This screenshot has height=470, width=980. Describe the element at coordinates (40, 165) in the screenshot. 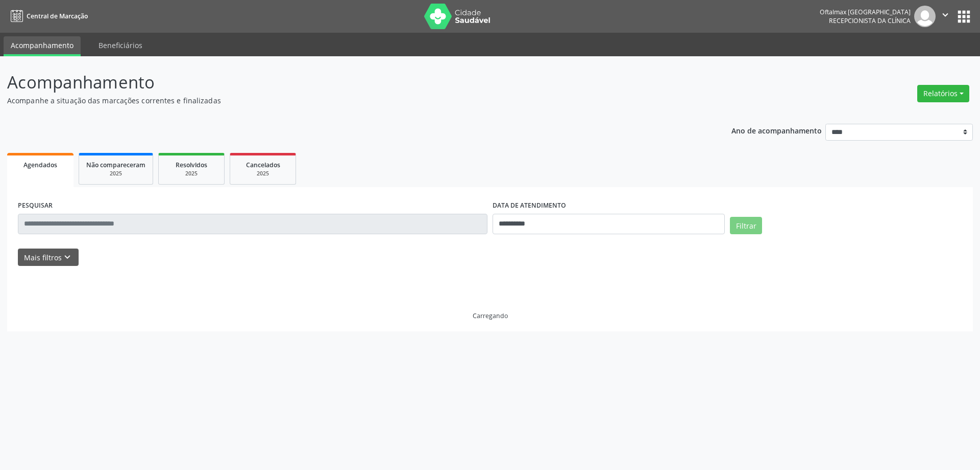

I see `span: Agendados` at that location.